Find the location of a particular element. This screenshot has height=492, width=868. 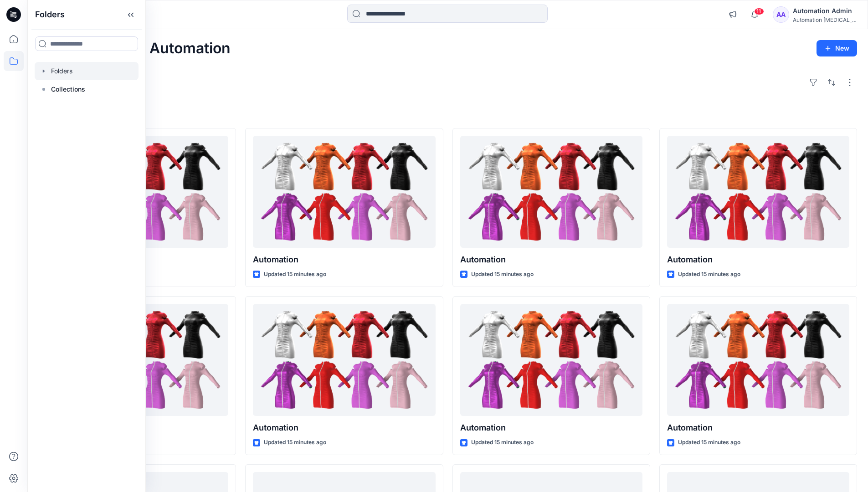

span: 11 is located at coordinates (759, 11).